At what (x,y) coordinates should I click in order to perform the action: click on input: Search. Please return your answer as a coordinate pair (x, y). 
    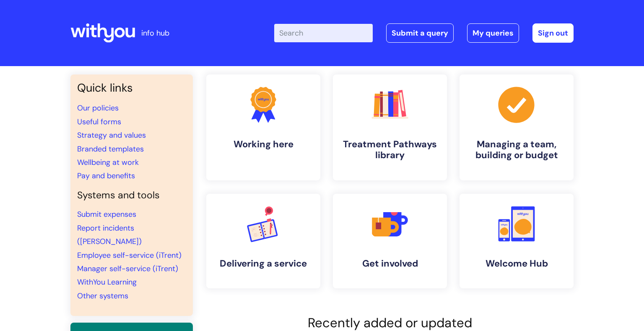
    Looking at the image, I should click on (323, 33).